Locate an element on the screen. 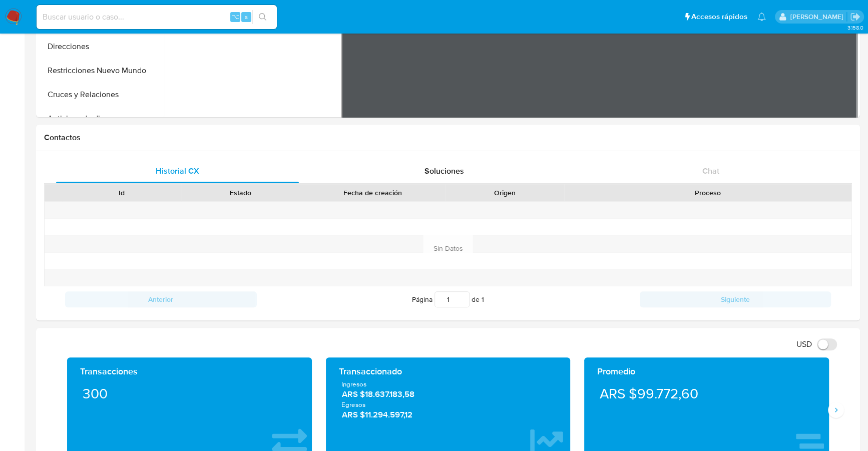  button: Direcciones is located at coordinates (101, 46).